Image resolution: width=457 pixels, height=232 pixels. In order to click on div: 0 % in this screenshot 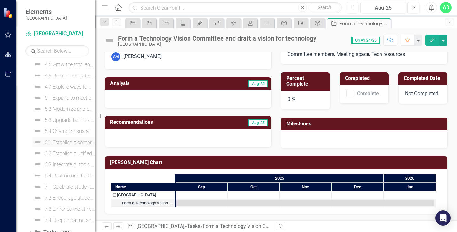, I will do `click(305, 100)`.